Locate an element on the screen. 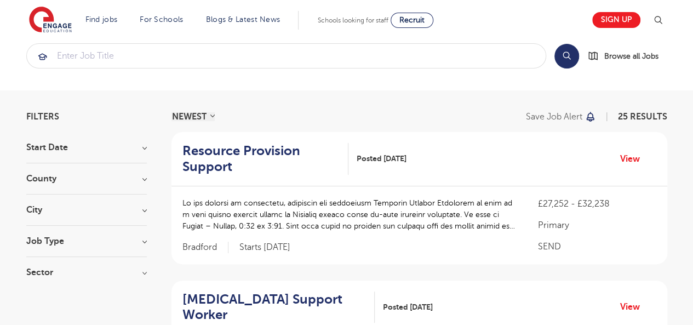  span: Schools looking for staff is located at coordinates (353, 20).